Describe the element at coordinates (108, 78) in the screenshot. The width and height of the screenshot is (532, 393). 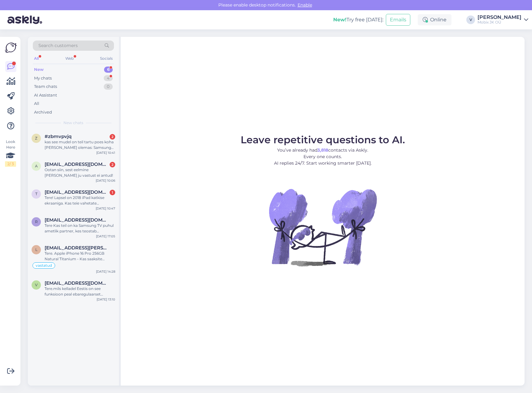
I see `div: 4` at that location.